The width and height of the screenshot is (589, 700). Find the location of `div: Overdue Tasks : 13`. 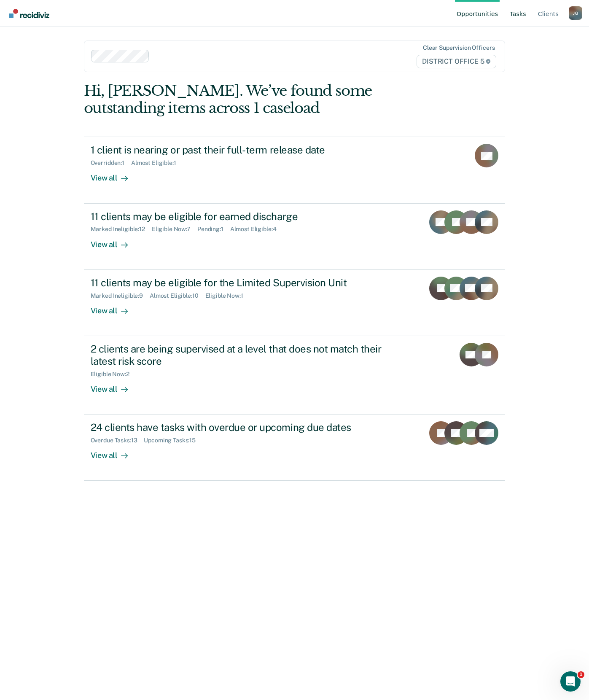

div: Overdue Tasks : 13 is located at coordinates (117, 440).